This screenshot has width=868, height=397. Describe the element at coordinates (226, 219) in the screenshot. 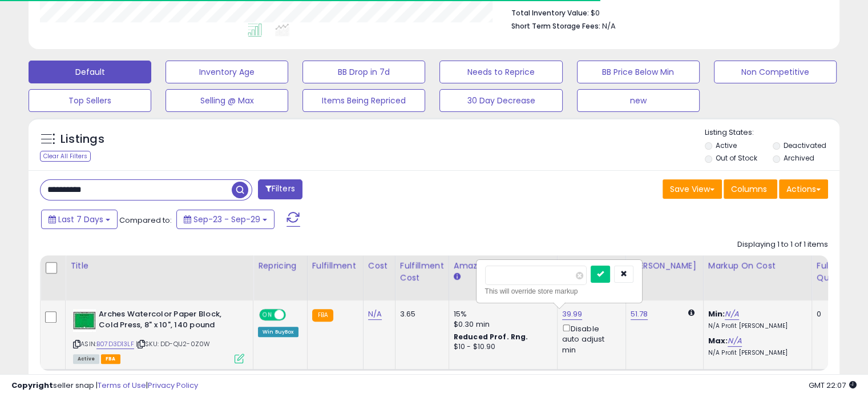

I see `button: Sep-23 - Sep-29` at that location.